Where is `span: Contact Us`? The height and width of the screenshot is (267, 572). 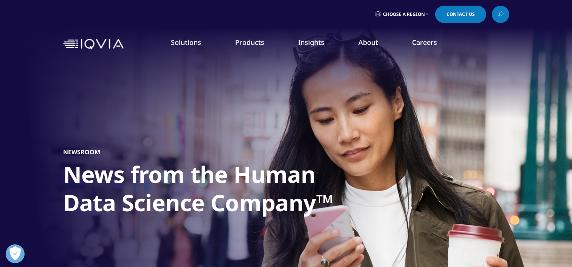 span: Contact Us is located at coordinates (460, 14).